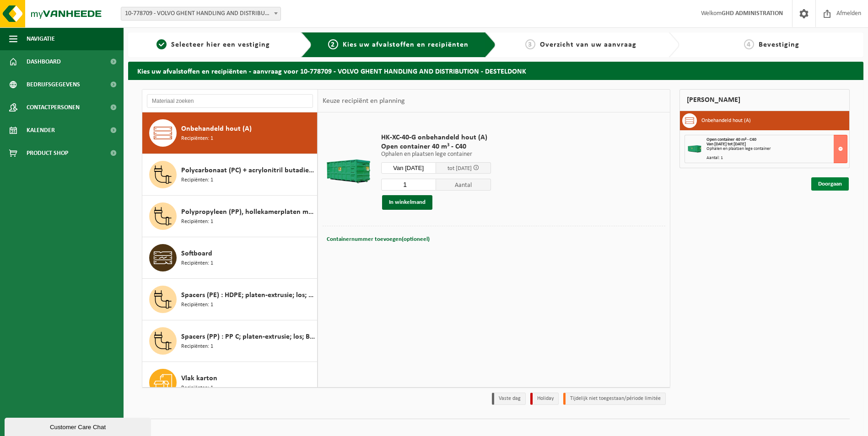 Image resolution: width=868 pixels, height=436 pixels. I want to click on a: Doorgaan, so click(830, 184).